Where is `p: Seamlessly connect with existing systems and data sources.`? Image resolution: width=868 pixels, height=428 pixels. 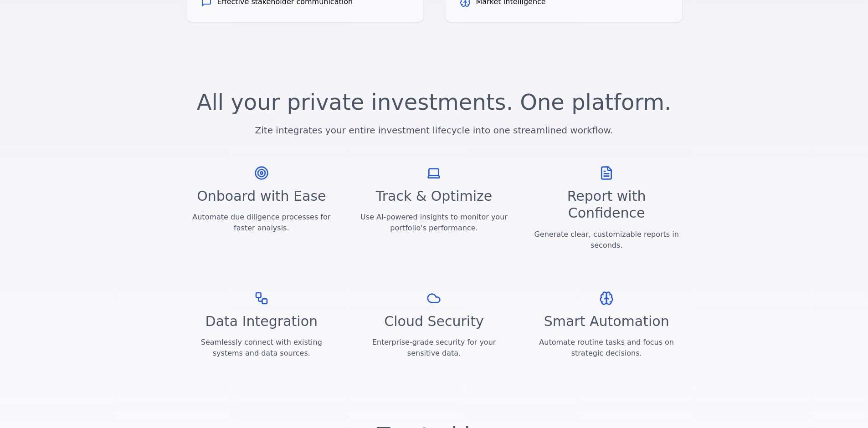 p: Seamlessly connect with existing systems and data sources. is located at coordinates (261, 348).